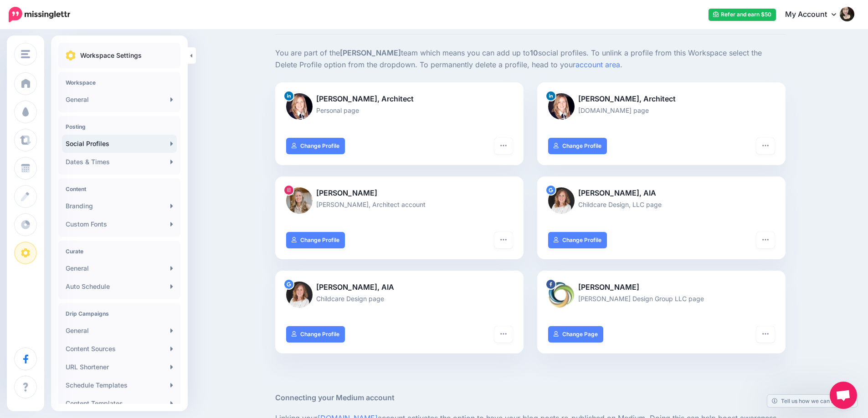 The width and height of the screenshot is (868, 418). Describe the element at coordinates (111, 55) in the screenshot. I see `p: Workspace Settings` at that location.